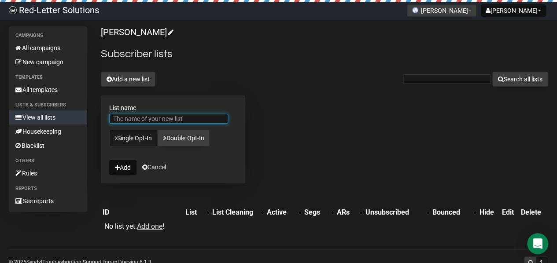  I want to click on a: Cancel, so click(154, 167).